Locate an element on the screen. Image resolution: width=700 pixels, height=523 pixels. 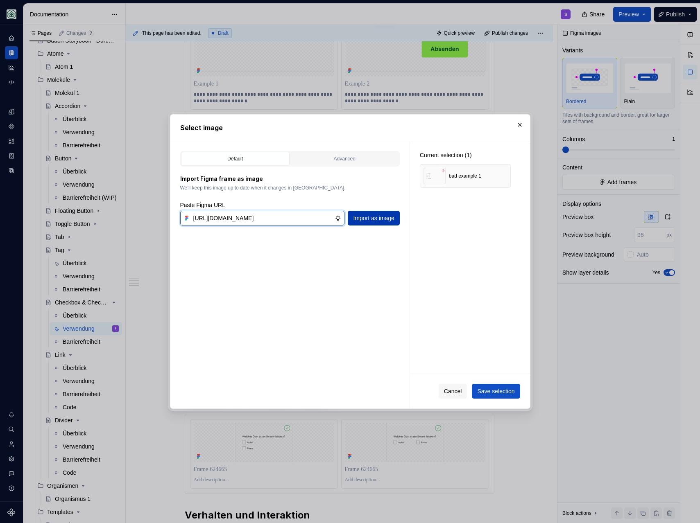
div: Current selection (1) is located at coordinates (465, 155).